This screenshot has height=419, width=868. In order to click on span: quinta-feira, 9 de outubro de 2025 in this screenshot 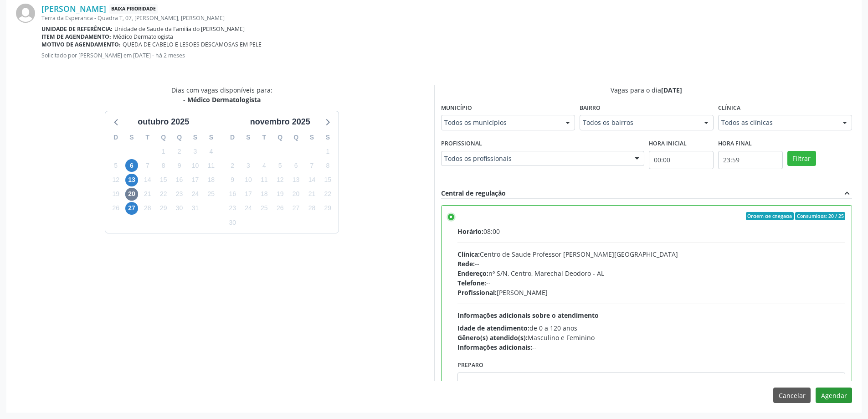, I will do `click(180, 166)`.